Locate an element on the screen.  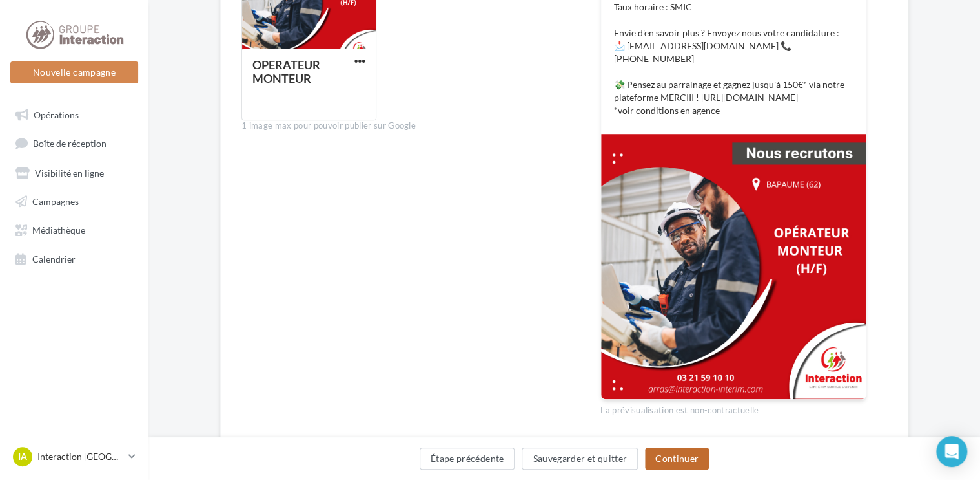
span: Campagnes is located at coordinates (56, 201).